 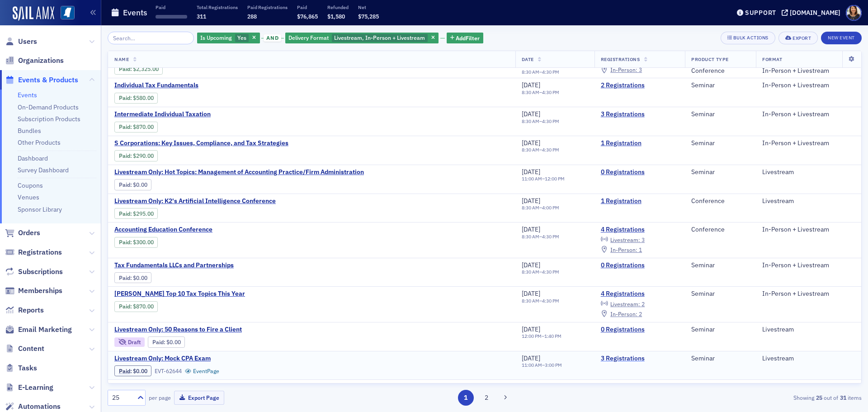 I want to click on span: Livestream Only: K2's Artificial Intelligence Conference, so click(x=195, y=201).